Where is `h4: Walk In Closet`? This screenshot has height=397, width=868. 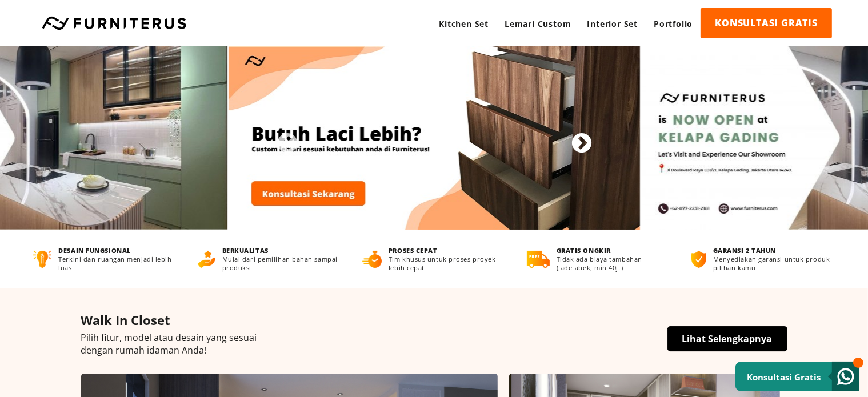 h4: Walk In Closet is located at coordinates (434, 320).